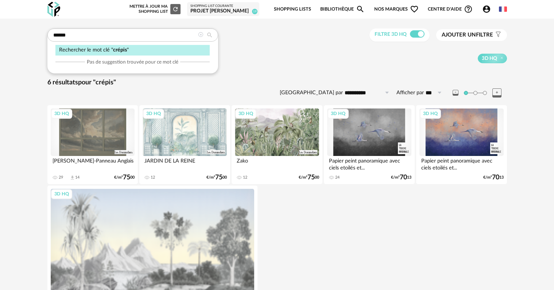 This screenshot has width=554, height=290. Describe the element at coordinates (450, 9) in the screenshot. I see `span: Centre d'aideHelp Circle Outline icon` at that location.